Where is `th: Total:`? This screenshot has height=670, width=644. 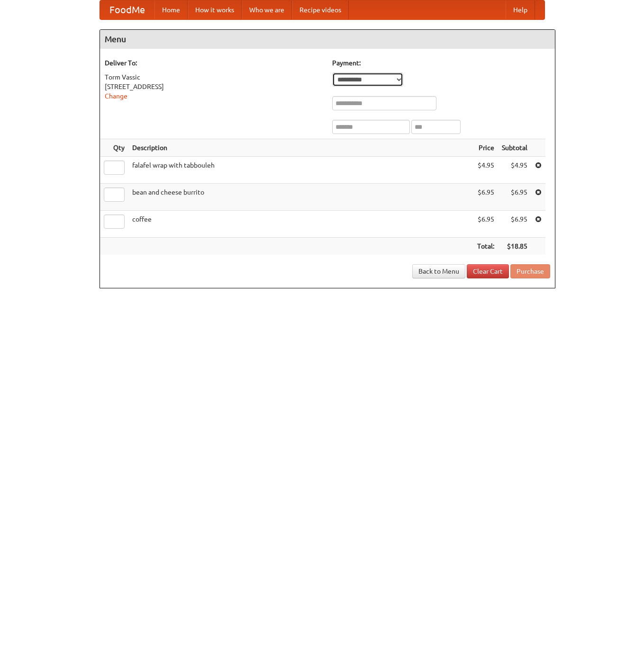
th: Total: is located at coordinates (485, 246).